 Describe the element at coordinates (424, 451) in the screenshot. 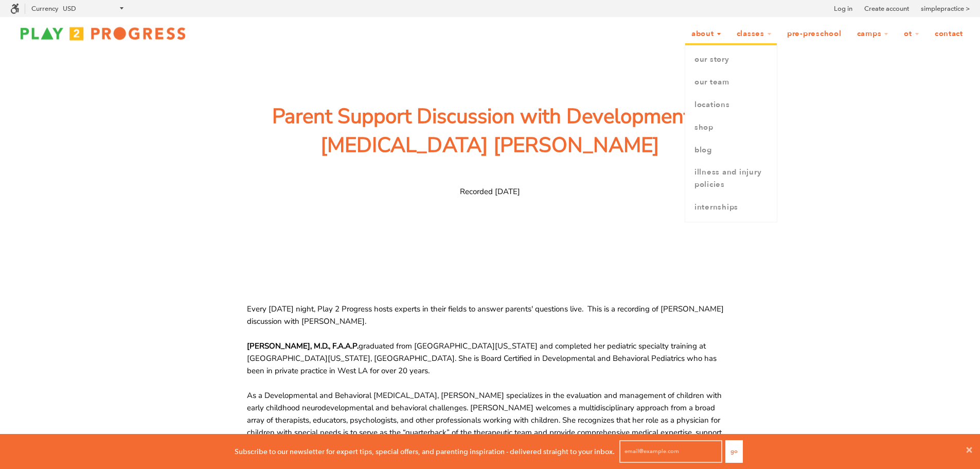

I see `p: Subscribe to our newsletter for expert tips, special offers, and parenting inspiration - delivere...` at that location.